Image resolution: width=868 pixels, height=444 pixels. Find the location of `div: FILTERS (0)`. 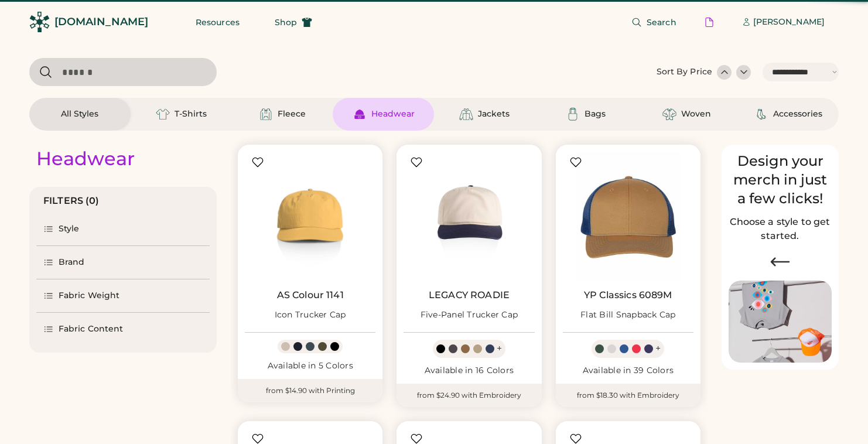

div: FILTERS (0) is located at coordinates (72, 201).